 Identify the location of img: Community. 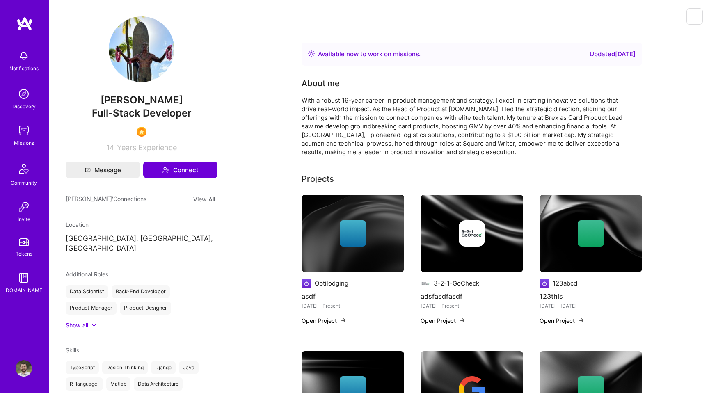
(24, 169).